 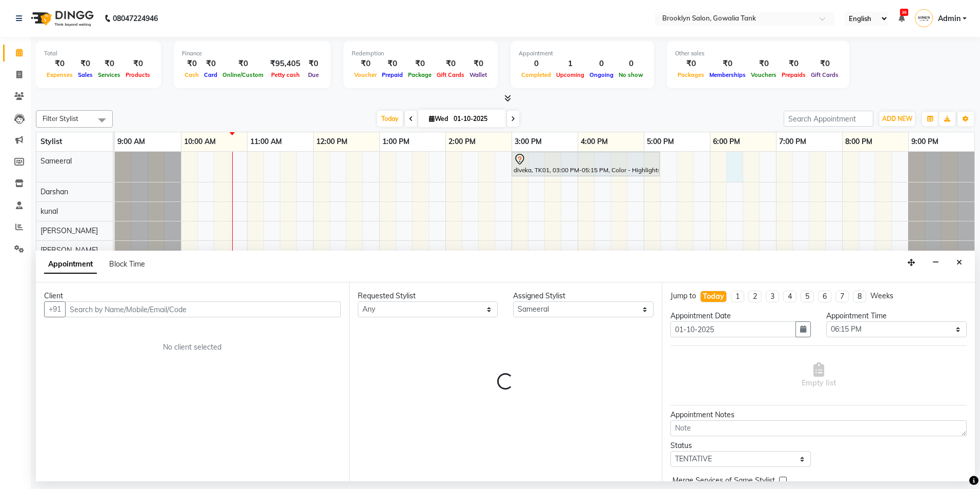 What do you see at coordinates (252, 54) in the screenshot?
I see `div: Finance` at bounding box center [252, 54].